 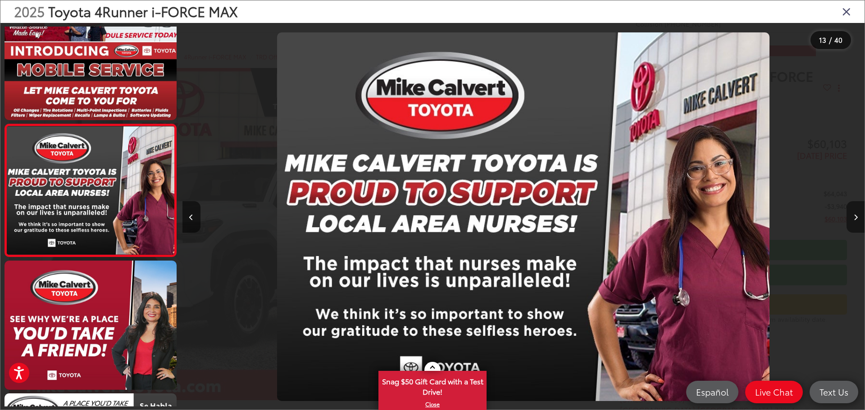 I want to click on i: Close gallery, so click(x=846, y=11).